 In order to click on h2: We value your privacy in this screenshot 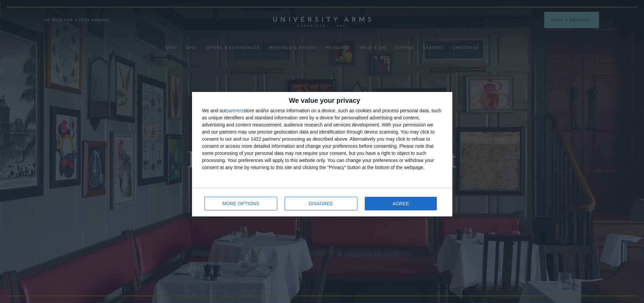, I will do `click(322, 101)`.